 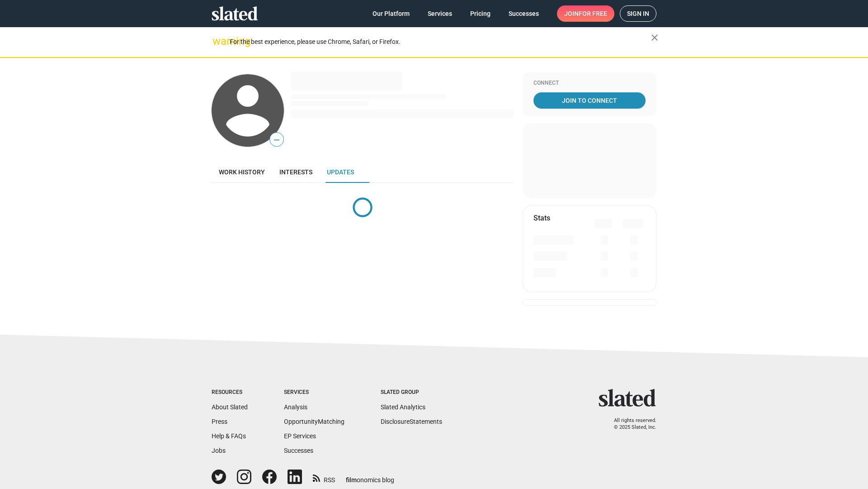 I want to click on span: Pricing, so click(x=480, y=13).